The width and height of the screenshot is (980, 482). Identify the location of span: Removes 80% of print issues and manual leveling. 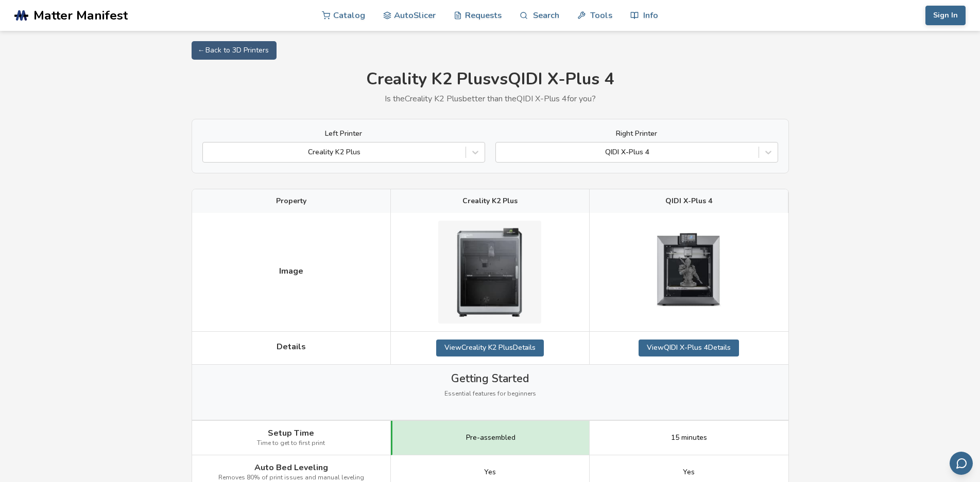
(291, 478).